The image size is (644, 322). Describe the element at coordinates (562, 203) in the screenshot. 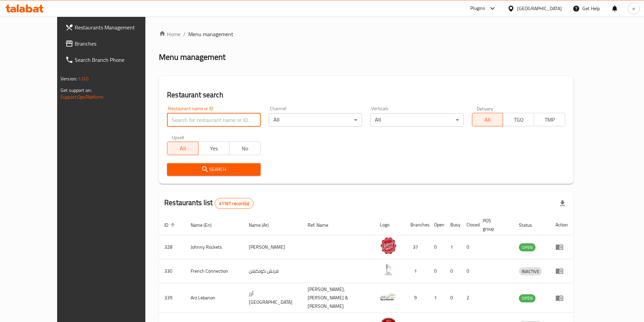

I see `div: Export file` at that location.